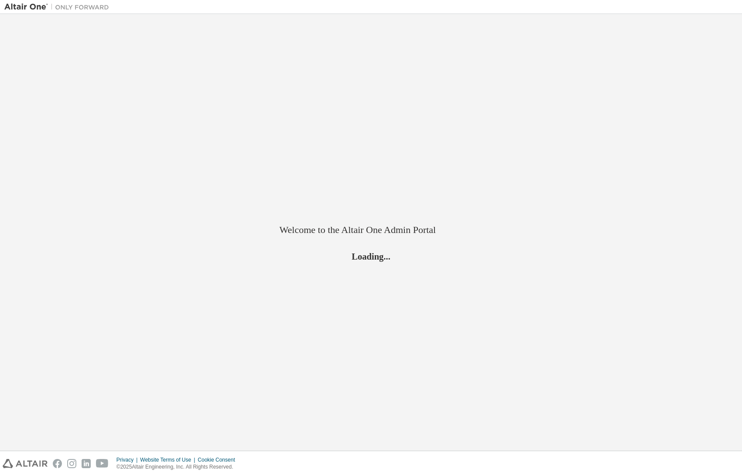 Image resolution: width=742 pixels, height=476 pixels. Describe the element at coordinates (128, 460) in the screenshot. I see `div: Privacy` at that location.